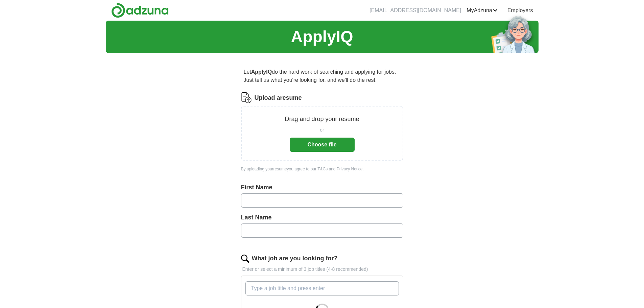 This screenshot has width=644, height=308. What do you see at coordinates (247, 97) in the screenshot?
I see `img: CV Icon` at bounding box center [247, 97].